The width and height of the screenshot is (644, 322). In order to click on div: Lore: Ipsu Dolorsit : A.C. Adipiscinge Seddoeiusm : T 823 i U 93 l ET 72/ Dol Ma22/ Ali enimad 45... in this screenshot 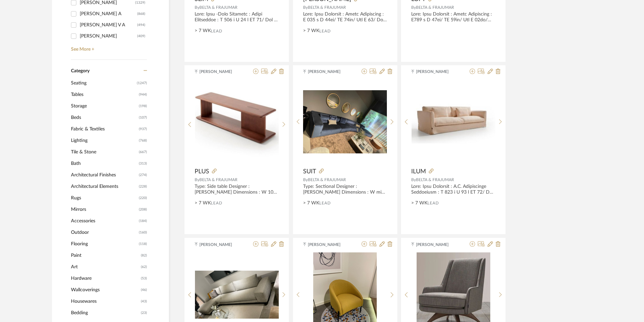, I will do `click(453, 189)`.